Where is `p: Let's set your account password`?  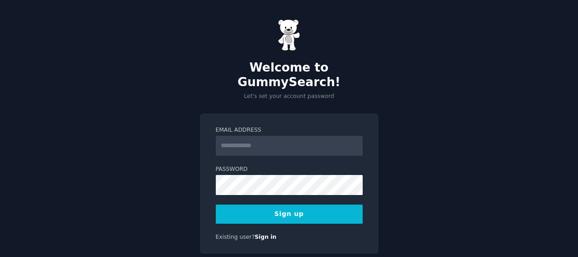 p: Let's set your account password is located at coordinates (289, 97).